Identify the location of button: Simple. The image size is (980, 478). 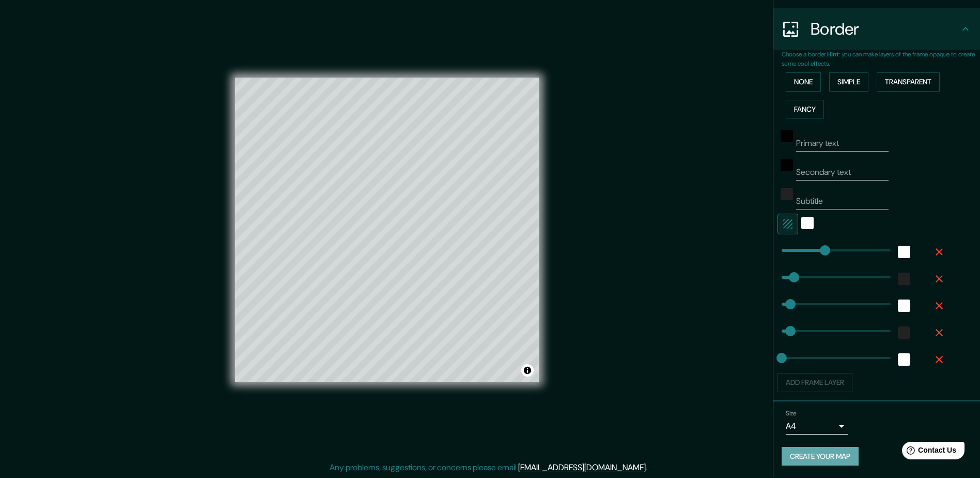
(849, 82).